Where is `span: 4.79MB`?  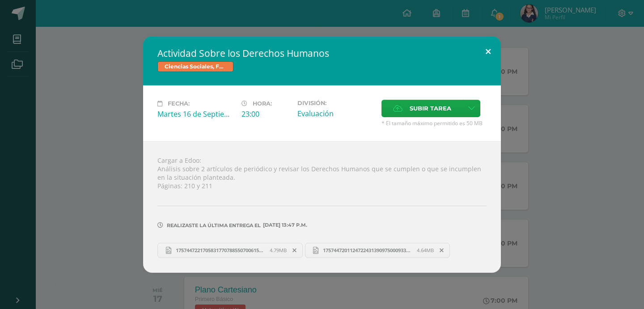
span: 4.79MB is located at coordinates (278, 249).